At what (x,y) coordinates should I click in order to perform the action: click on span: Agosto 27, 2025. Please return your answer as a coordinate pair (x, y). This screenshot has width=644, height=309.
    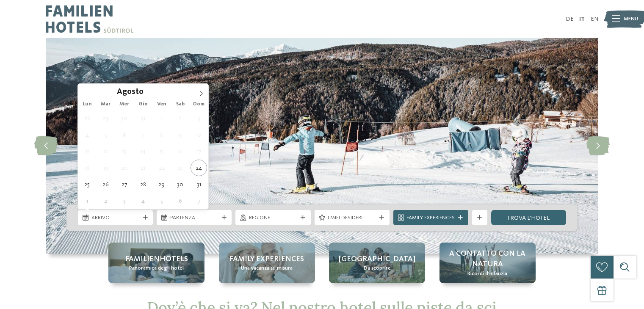
    Looking at the image, I should click on (124, 184).